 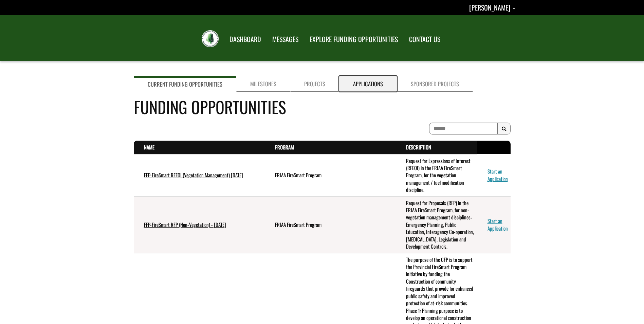 I want to click on button: Search Results, so click(x=504, y=128).